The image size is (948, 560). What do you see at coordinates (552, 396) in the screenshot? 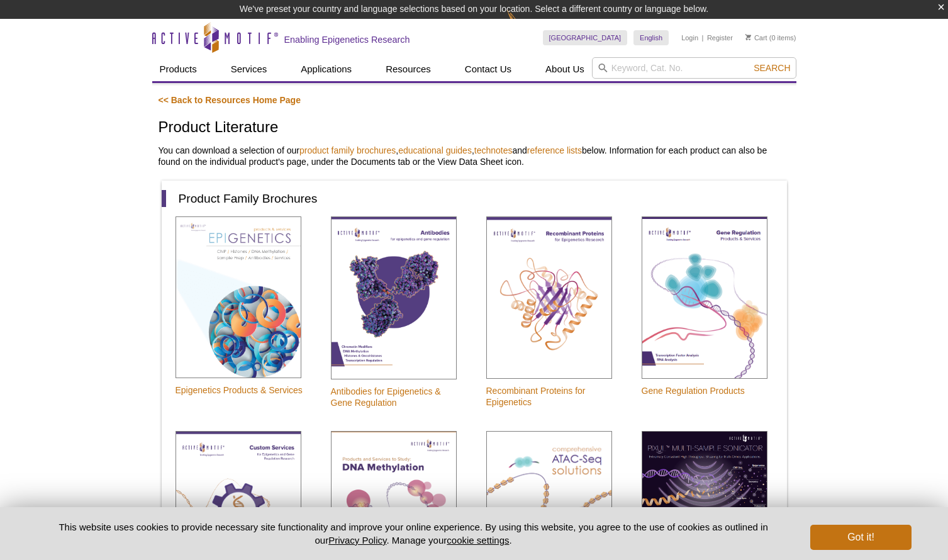
I see `p: Recombinant Proteins for Epigenetics` at bounding box center [552, 396].